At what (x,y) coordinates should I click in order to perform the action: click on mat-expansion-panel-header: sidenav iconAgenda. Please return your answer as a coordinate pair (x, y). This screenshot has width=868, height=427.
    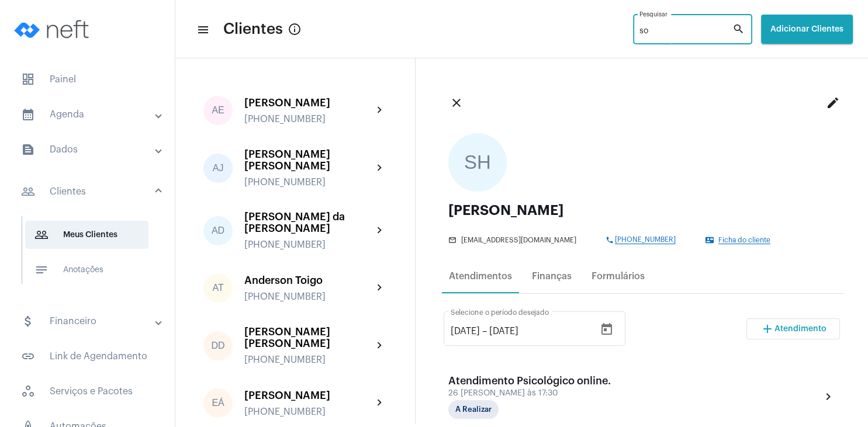
    Looking at the image, I should click on (90, 115).